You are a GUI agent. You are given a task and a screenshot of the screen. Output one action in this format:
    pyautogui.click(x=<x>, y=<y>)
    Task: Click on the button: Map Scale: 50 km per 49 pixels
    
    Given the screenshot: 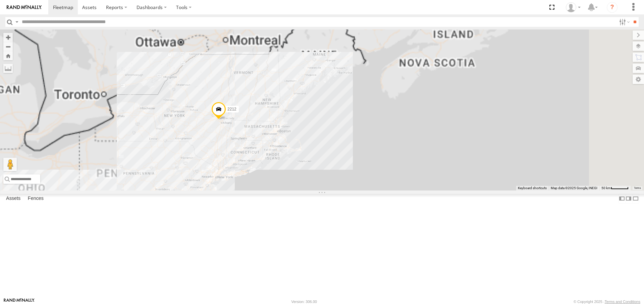 What is the action you would take?
    pyautogui.click(x=615, y=188)
    